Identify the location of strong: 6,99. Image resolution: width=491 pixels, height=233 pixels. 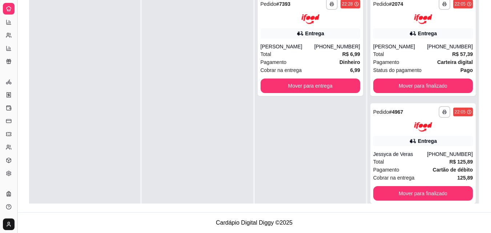
(355, 70).